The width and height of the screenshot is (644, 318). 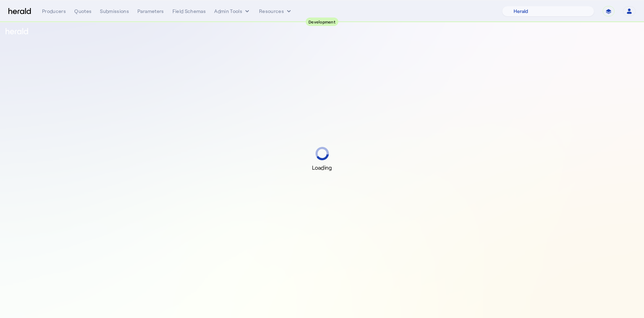 What do you see at coordinates (19, 11) in the screenshot?
I see `img: Herald Logo` at bounding box center [19, 11].